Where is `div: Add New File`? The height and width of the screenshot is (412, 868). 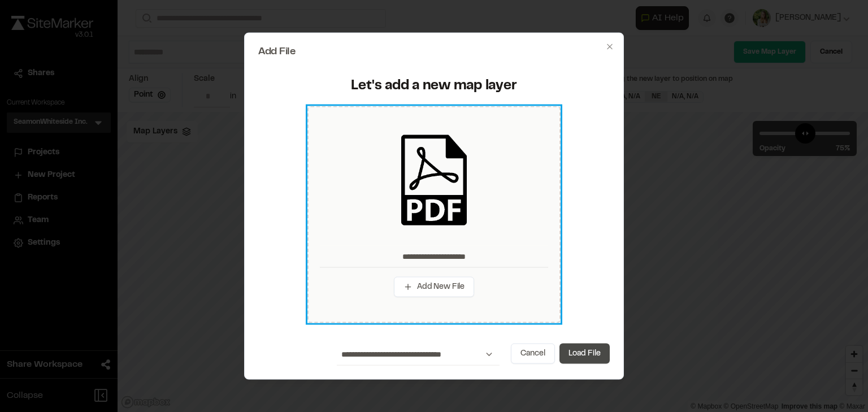
div: Add New File is located at coordinates (434, 215).